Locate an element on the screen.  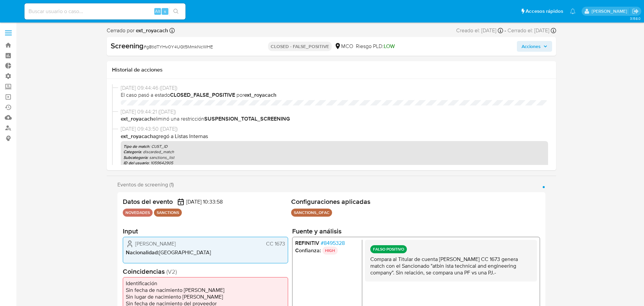
p: : 1059642905 is located at coordinates (335, 163).